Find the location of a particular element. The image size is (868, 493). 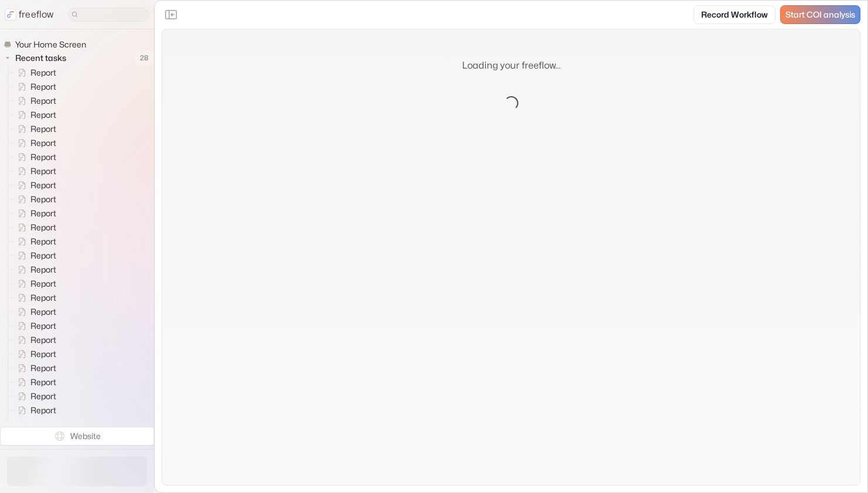

span: Recent tasks is located at coordinates (41, 58).